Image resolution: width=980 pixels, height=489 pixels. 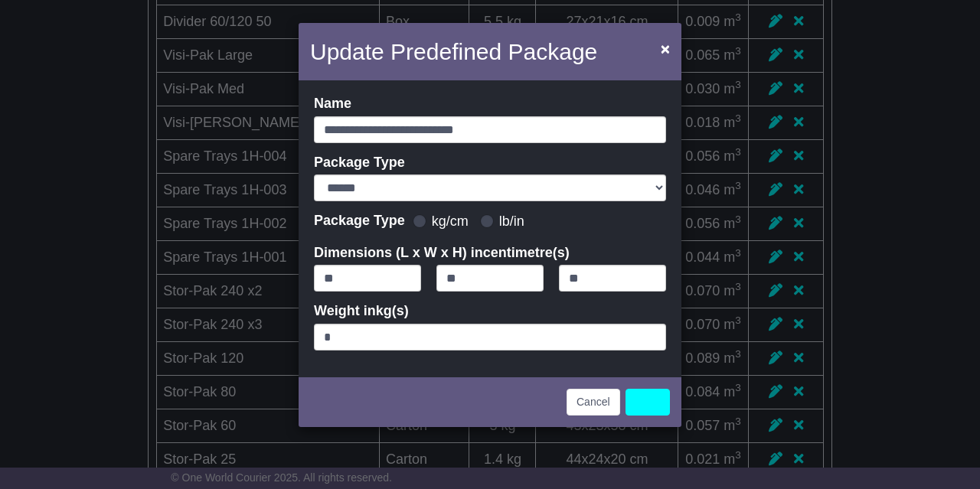 What do you see at coordinates (593, 402) in the screenshot?
I see `button: Cancel` at bounding box center [593, 402].